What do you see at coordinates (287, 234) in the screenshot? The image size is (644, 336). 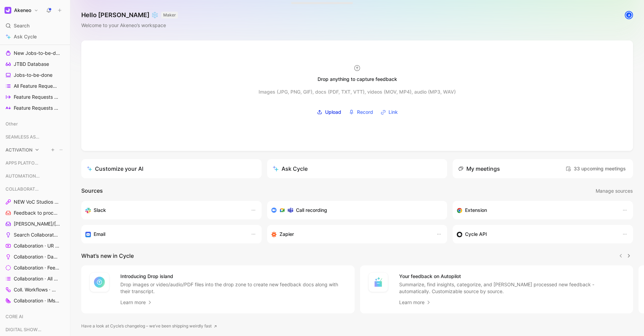 I see `h3: Zapier` at bounding box center [287, 234].